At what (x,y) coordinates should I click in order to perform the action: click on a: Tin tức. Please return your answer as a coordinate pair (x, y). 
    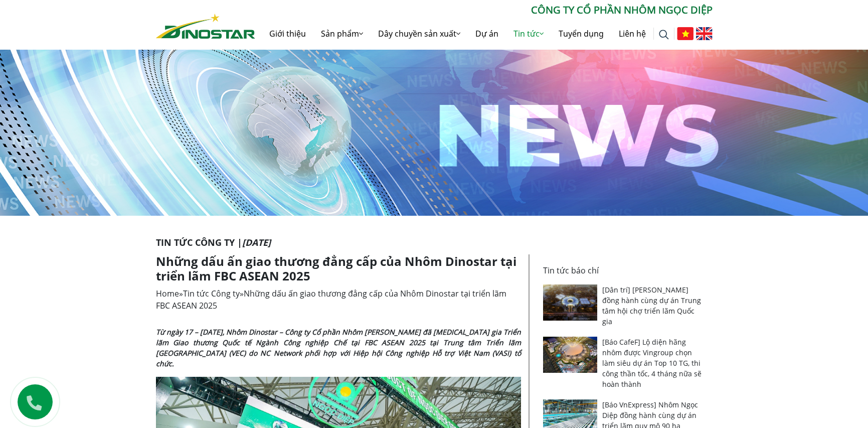
    Looking at the image, I should click on (528, 34).